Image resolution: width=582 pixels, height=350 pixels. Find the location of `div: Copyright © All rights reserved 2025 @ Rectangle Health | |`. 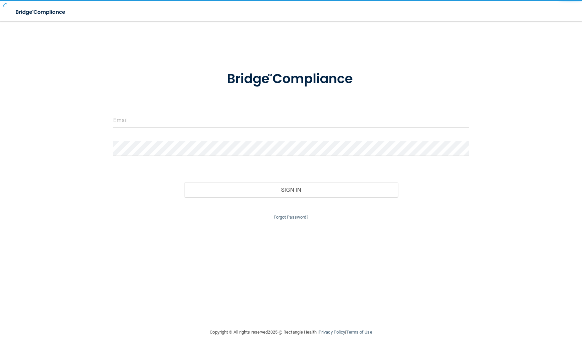

div: Copyright © All rights reserved 2025 @ Rectangle Health | | is located at coordinates (291, 332).